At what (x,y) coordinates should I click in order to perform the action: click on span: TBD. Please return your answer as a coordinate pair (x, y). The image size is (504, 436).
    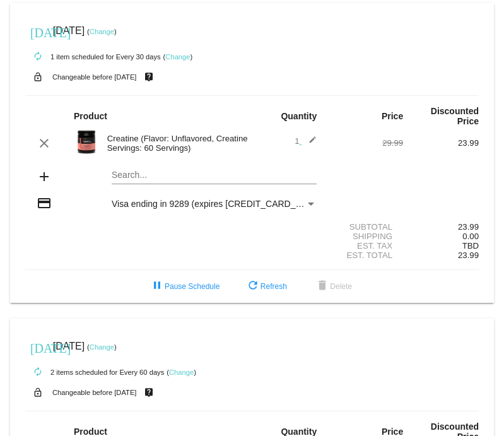
    Looking at the image, I should click on (471, 245).